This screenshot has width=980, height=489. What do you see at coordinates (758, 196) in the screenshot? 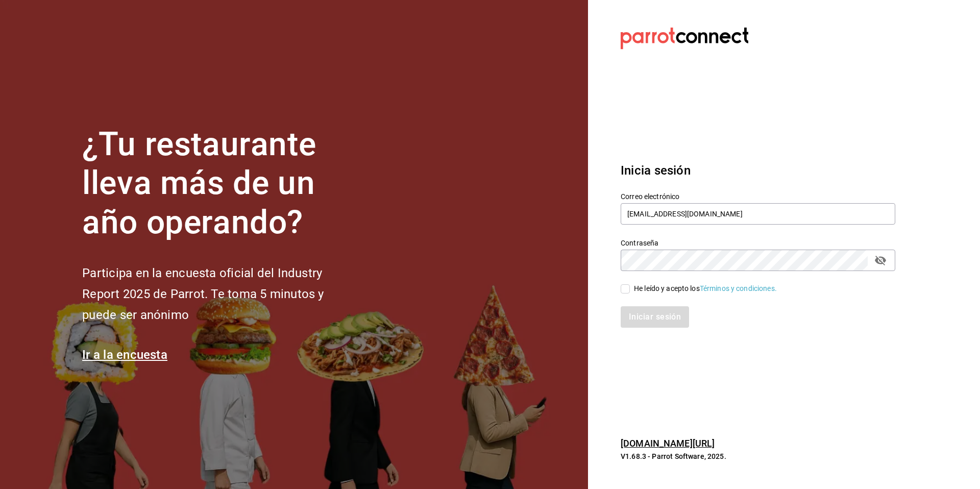
I see `label: Correo electrónico` at bounding box center [758, 196].